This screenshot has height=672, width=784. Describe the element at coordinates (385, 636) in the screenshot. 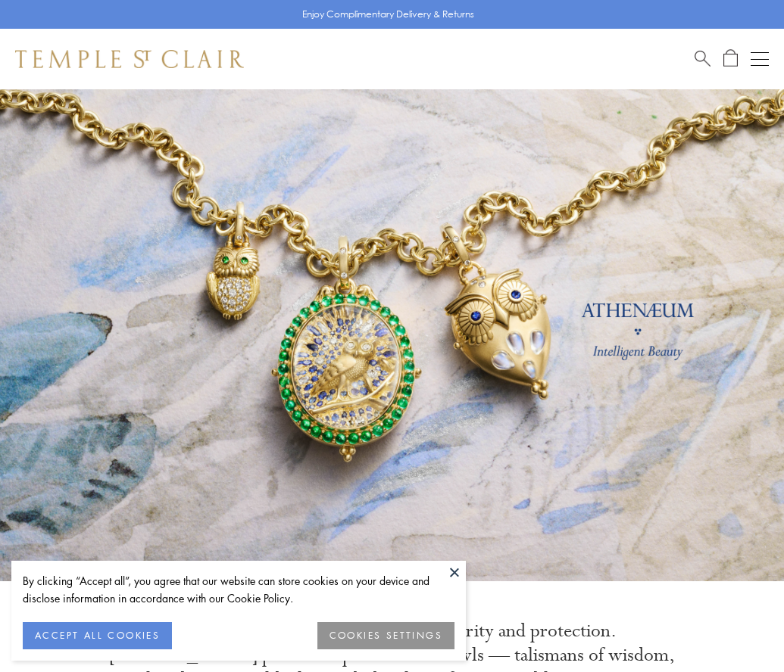

I see `button: COOKIES SETTINGS` at that location.